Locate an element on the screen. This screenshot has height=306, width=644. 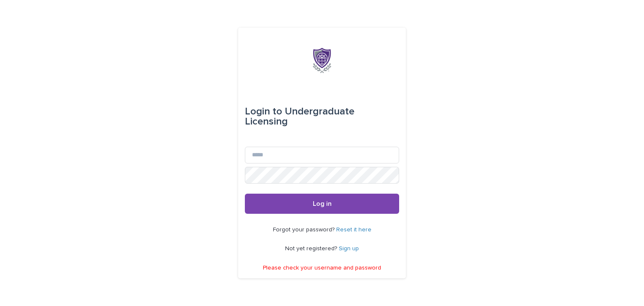
div: Undergraduate Licensing is located at coordinates (322, 117).